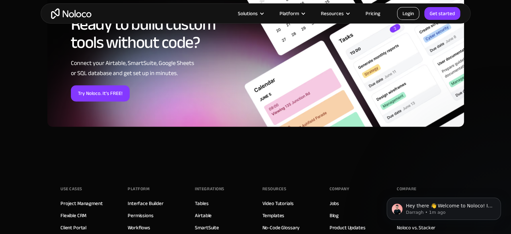 This screenshot has width=511, height=234. What do you see at coordinates (274, 215) in the screenshot?
I see `a: Templates` at bounding box center [274, 215].